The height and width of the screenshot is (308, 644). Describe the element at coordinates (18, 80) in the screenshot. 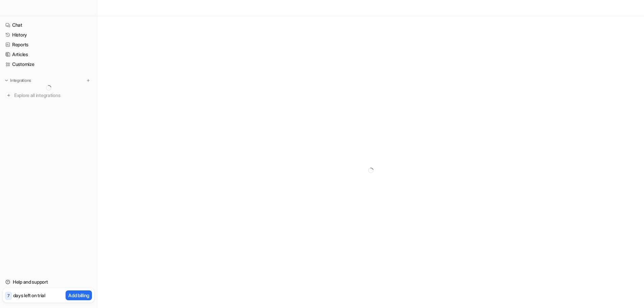

I see `button: Integrations` at that location.